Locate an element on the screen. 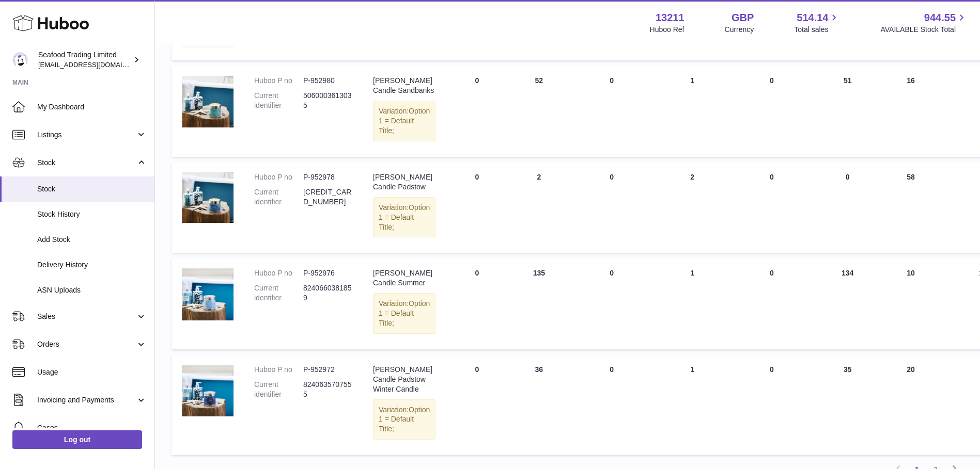 The image size is (980, 469). td: 58 is located at coordinates (911, 207).